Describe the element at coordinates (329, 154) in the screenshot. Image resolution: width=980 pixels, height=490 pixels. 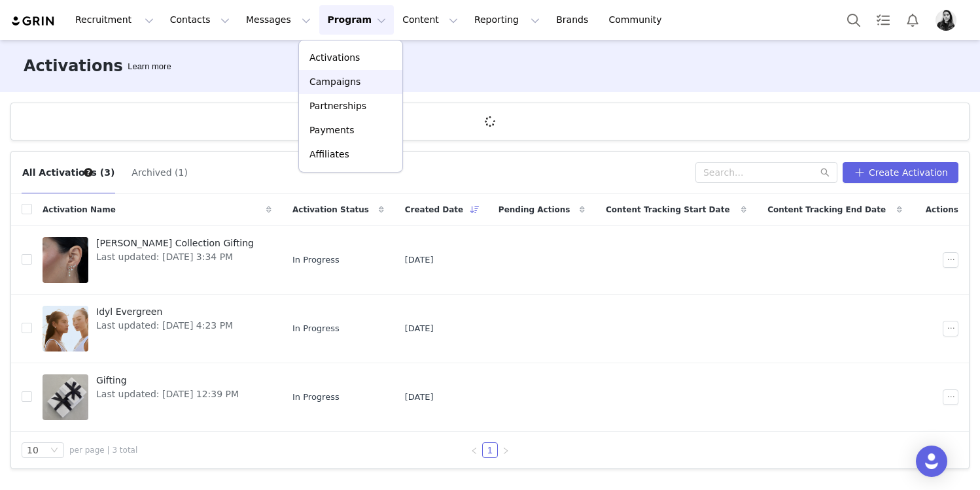
I see `p: Affiliates` at that location.